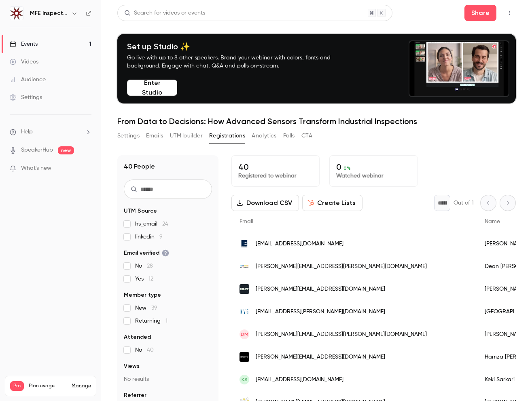 The width and height of the screenshot is (532, 401). I want to click on button: Polls, so click(289, 136).